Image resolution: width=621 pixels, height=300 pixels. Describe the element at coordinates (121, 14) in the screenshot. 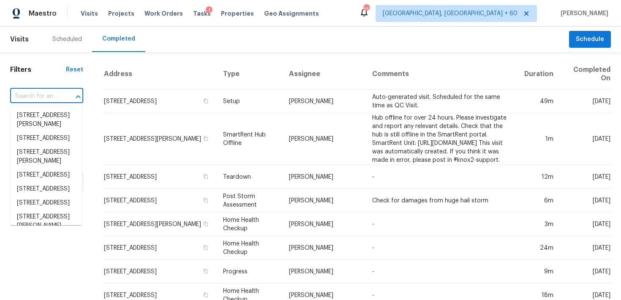

I see `span: Projects` at that location.